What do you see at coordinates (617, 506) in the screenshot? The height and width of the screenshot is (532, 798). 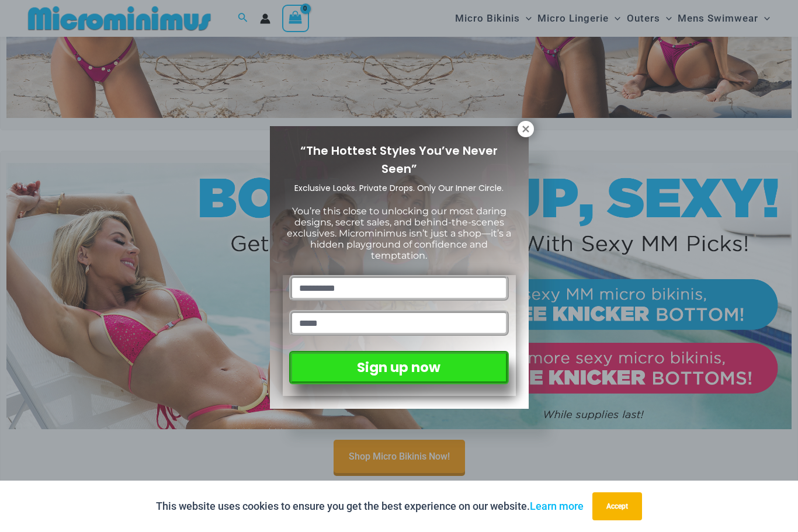 I see `button: Accept` at bounding box center [617, 506].